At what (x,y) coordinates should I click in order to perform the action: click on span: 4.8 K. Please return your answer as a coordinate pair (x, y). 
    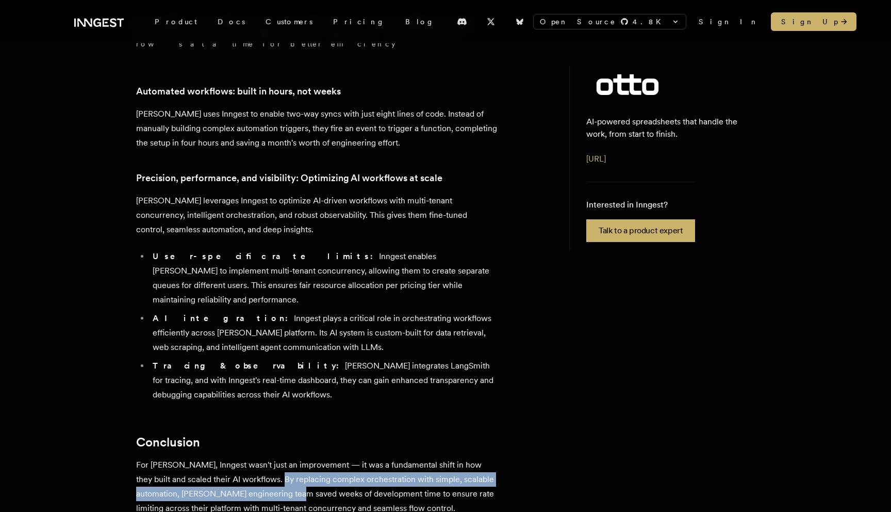
    Looking at the image, I should click on (650, 22).